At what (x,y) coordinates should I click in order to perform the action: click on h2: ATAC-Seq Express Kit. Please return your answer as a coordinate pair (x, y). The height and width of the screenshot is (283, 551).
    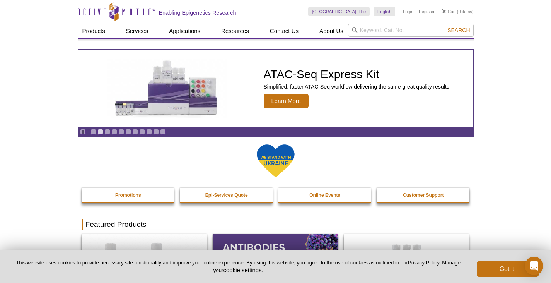
    Looking at the image, I should click on (357, 74).